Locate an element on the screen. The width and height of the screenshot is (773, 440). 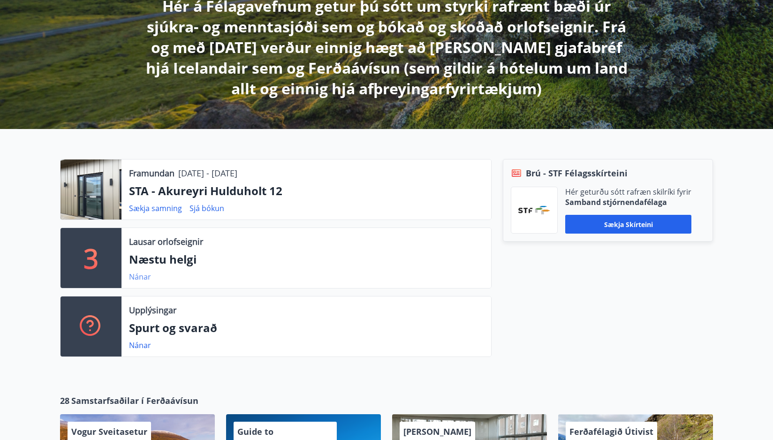
span: Brú - STF Félagsskírteini is located at coordinates (576, 173).